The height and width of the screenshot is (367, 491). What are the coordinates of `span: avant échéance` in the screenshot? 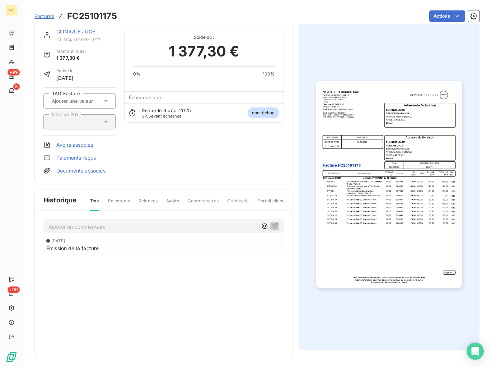 It's located at (162, 116).